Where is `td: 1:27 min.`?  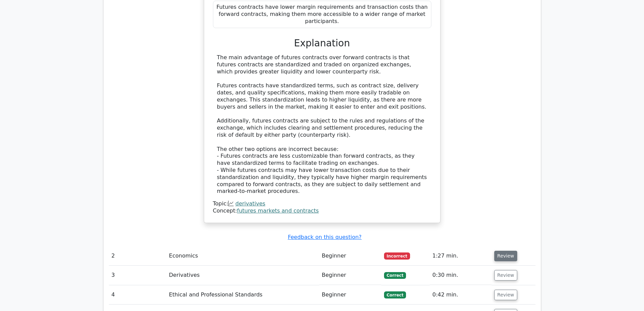 td: 1:27 min. is located at coordinates (461, 256).